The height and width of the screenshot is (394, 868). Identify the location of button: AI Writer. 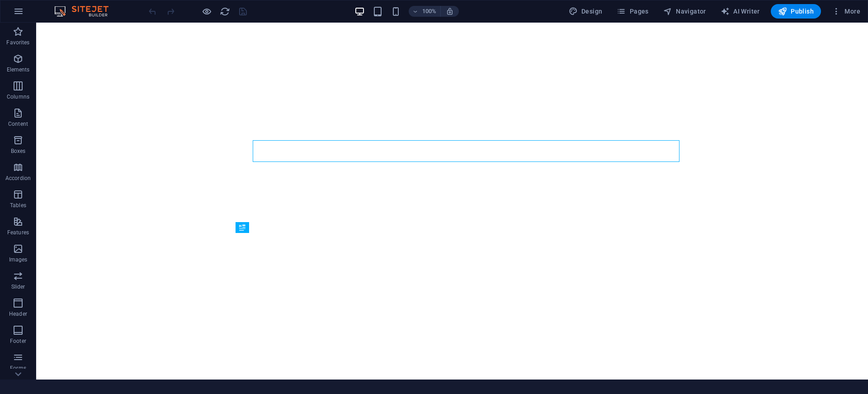
(740, 12).